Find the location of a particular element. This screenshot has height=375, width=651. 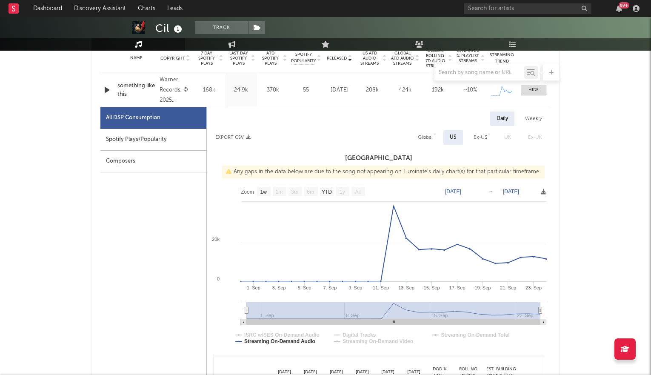

text: 19. Sep is located at coordinates (482, 288).